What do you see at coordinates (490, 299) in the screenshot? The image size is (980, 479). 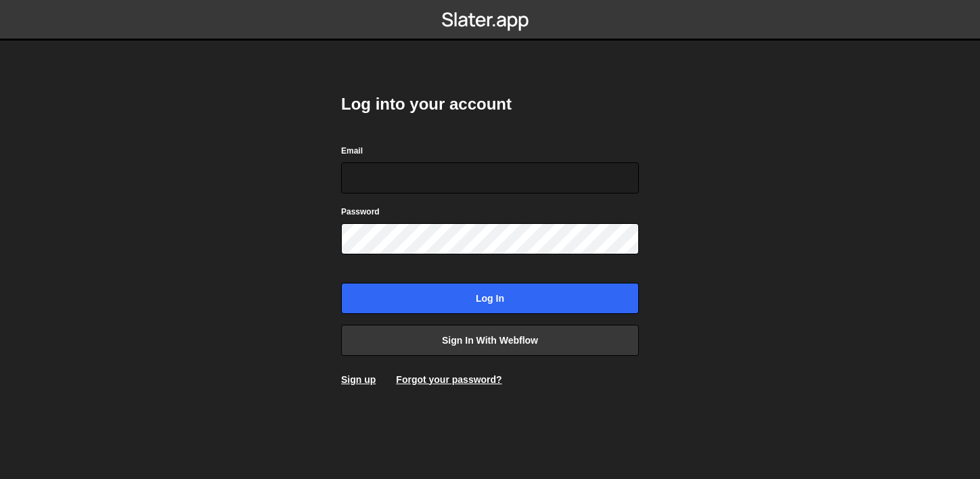 I see `input: Log in` at bounding box center [490, 299].